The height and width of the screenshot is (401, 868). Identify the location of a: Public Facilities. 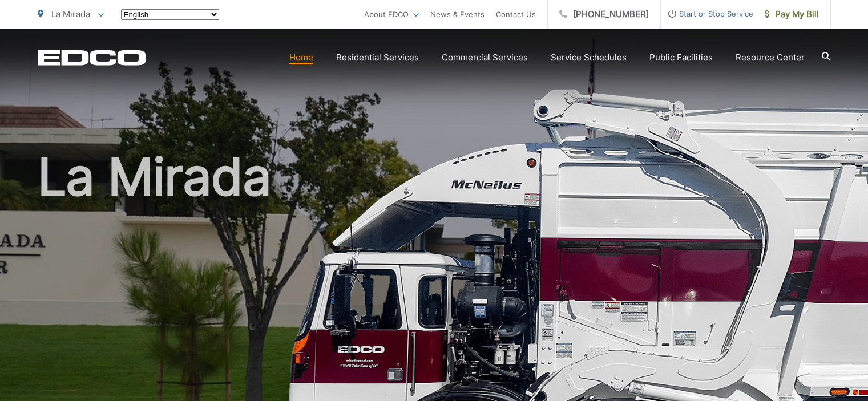
(681, 57).